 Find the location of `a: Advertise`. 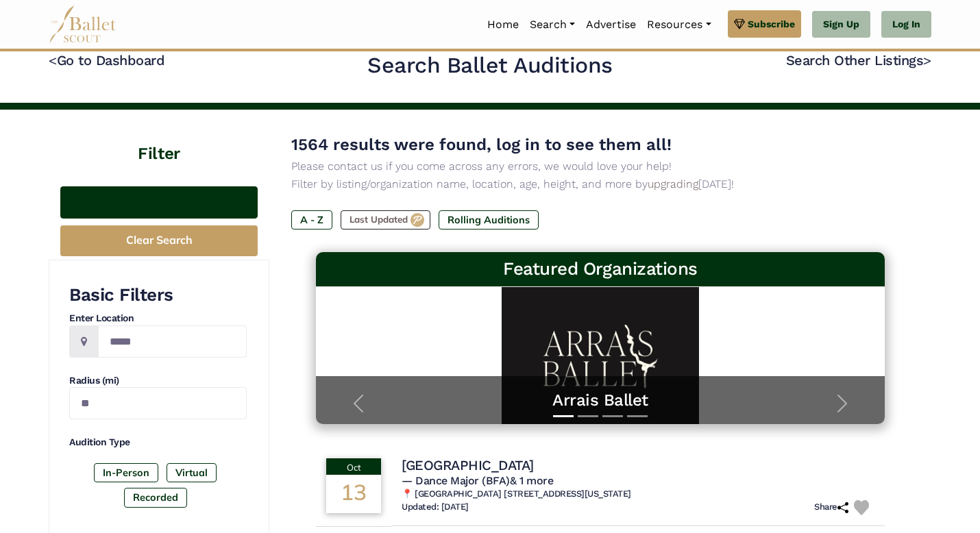

a: Advertise is located at coordinates (611, 25).